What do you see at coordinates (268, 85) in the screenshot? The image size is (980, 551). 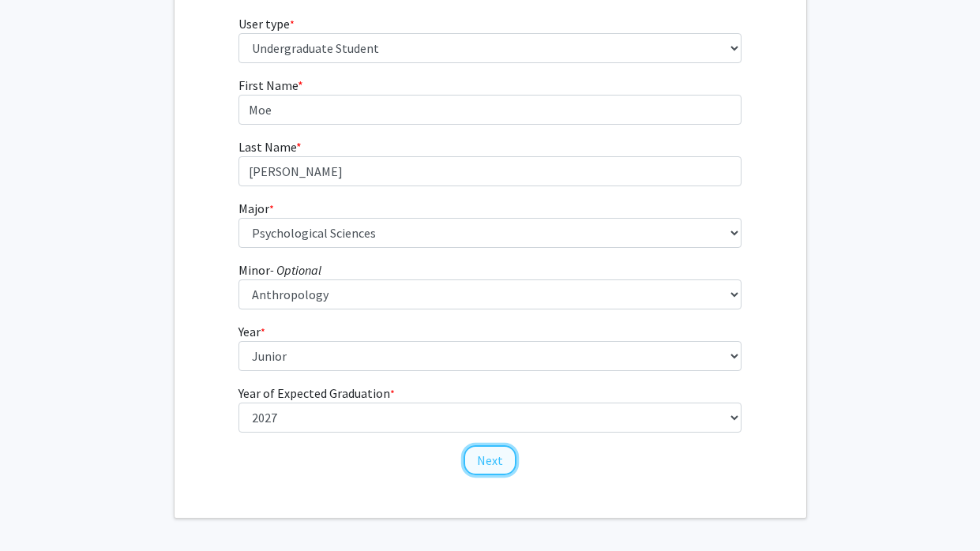 I see `span: First Name` at bounding box center [268, 85].